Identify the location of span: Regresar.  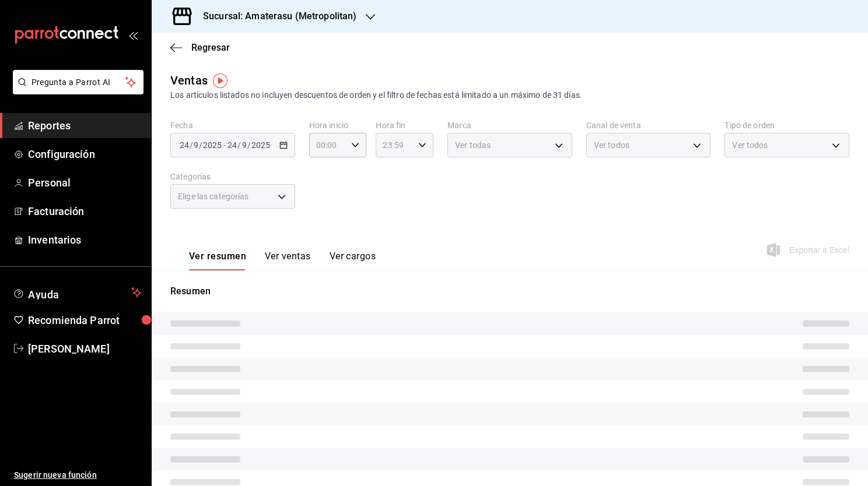
(211, 48).